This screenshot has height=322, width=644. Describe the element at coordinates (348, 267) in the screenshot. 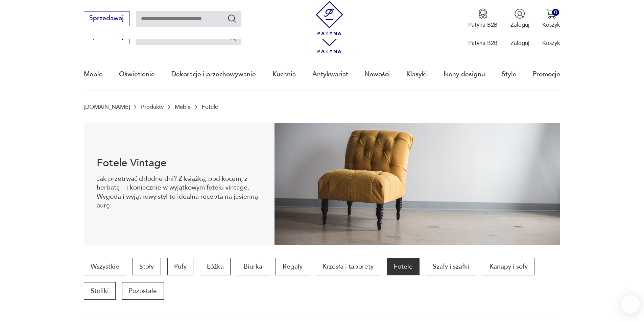

I see `a: Krzesła i taborety` at that location.